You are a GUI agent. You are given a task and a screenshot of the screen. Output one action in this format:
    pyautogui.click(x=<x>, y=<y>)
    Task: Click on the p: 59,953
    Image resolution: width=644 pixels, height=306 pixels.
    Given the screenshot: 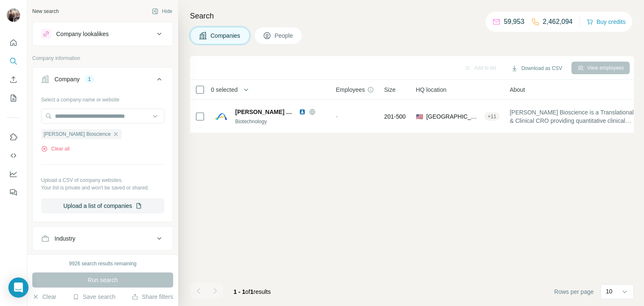 What is the action you would take?
    pyautogui.click(x=515, y=22)
    